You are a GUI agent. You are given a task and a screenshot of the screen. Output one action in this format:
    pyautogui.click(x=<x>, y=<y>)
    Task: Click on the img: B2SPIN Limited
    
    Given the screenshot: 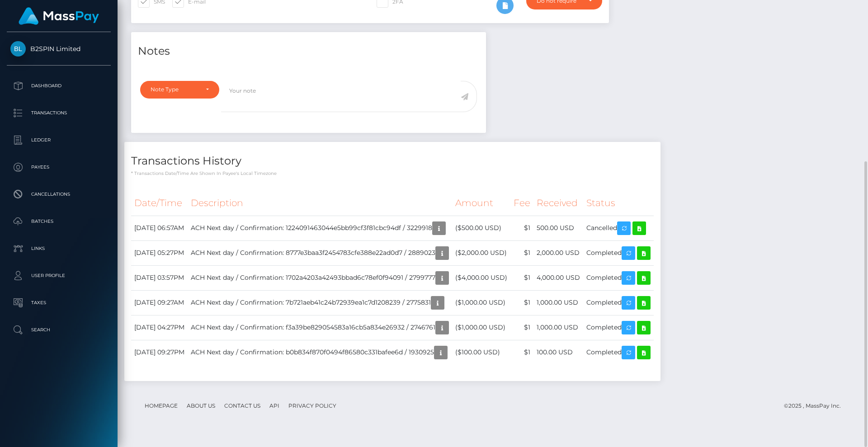 What is the action you would take?
    pyautogui.click(x=18, y=48)
    